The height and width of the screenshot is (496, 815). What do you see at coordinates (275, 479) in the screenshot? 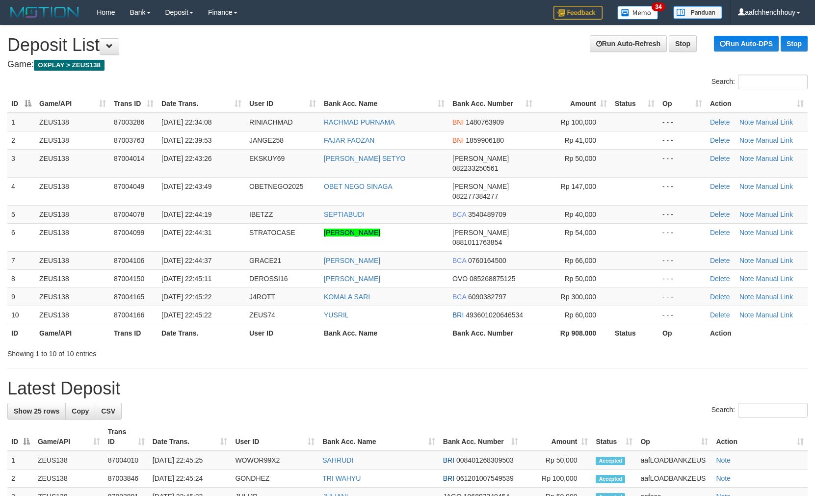
I see `td: GONDHEZ` at bounding box center [275, 479].